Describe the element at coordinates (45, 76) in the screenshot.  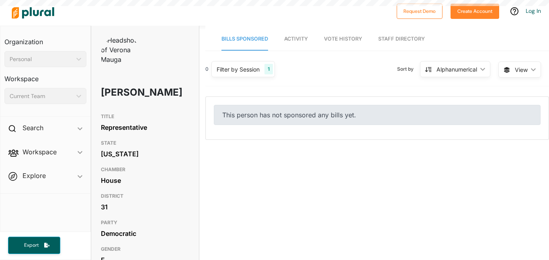
I see `h3: Workspace` at that location.